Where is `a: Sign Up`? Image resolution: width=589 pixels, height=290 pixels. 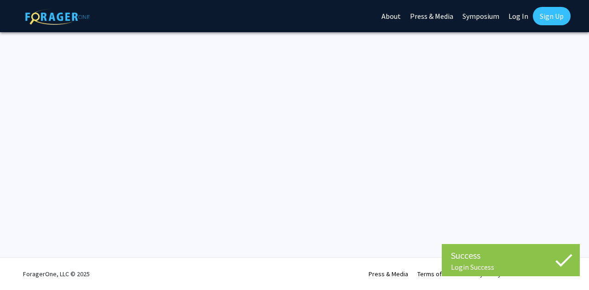
a: Sign Up is located at coordinates (552, 16).